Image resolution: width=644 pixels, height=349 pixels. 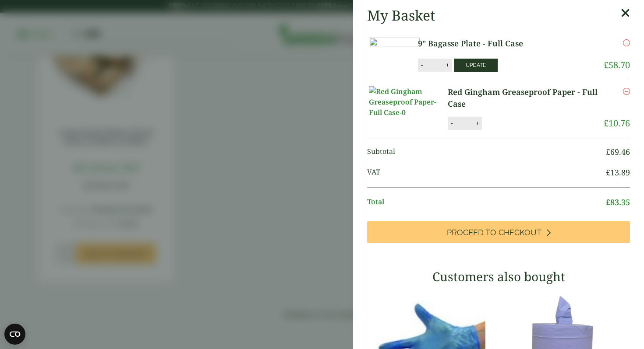 What do you see at coordinates (491, 44) in the screenshot?
I see `a: 9" Bagasse Plate - Full Case` at bounding box center [491, 44].